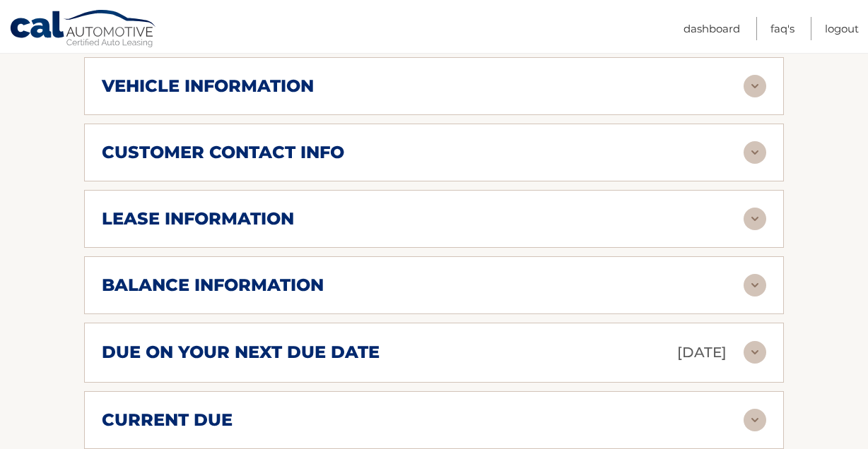 This screenshot has height=449, width=868. Describe the element at coordinates (241, 352) in the screenshot. I see `h2: due on your next due date` at that location.